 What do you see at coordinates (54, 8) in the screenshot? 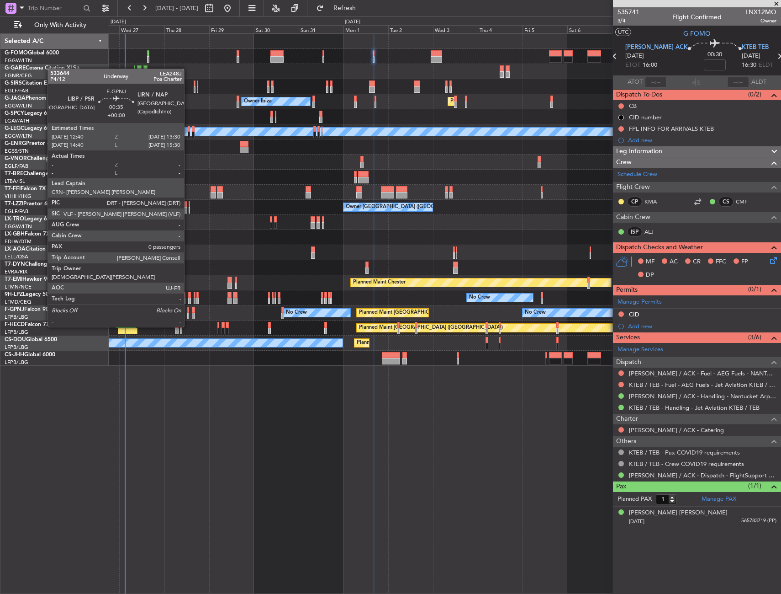
I see `input: Trip Number` at bounding box center [54, 8].